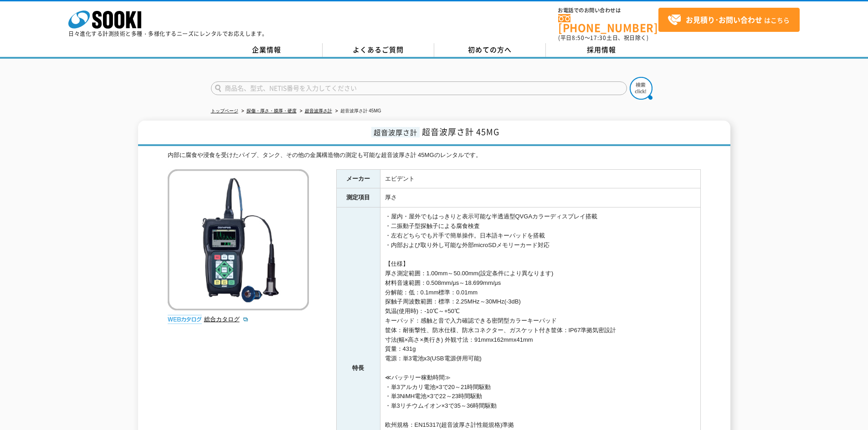 This screenshot has height=430, width=868. What do you see at coordinates (490, 49) in the screenshot?
I see `span: 初めての方へ` at bounding box center [490, 49].